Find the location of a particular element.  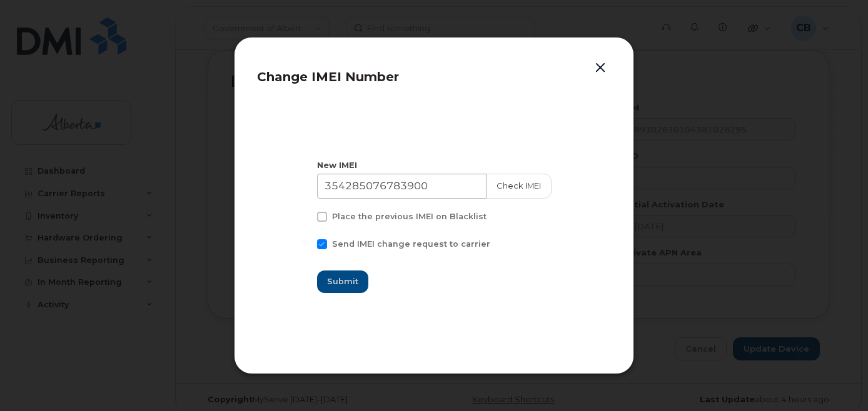

button: Submit is located at coordinates (343, 282).